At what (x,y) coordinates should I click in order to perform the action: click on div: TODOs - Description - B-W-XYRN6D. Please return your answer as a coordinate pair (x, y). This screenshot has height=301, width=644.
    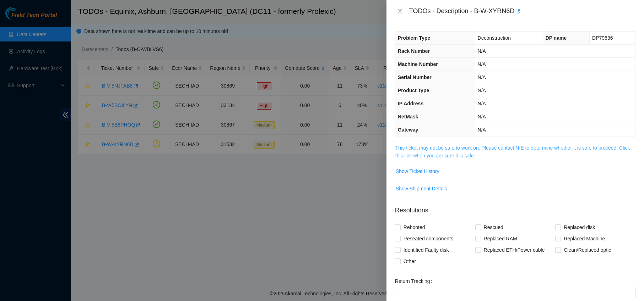
    Looking at the image, I should click on (522, 11).